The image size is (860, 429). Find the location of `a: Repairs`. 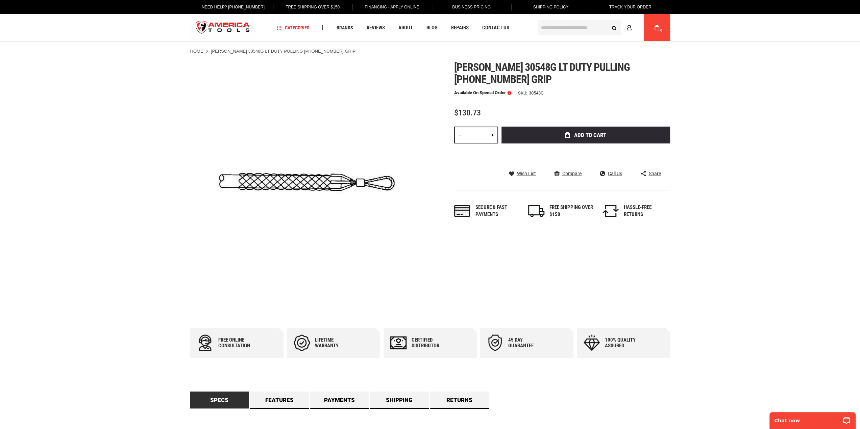

a: Repairs is located at coordinates (459, 28).